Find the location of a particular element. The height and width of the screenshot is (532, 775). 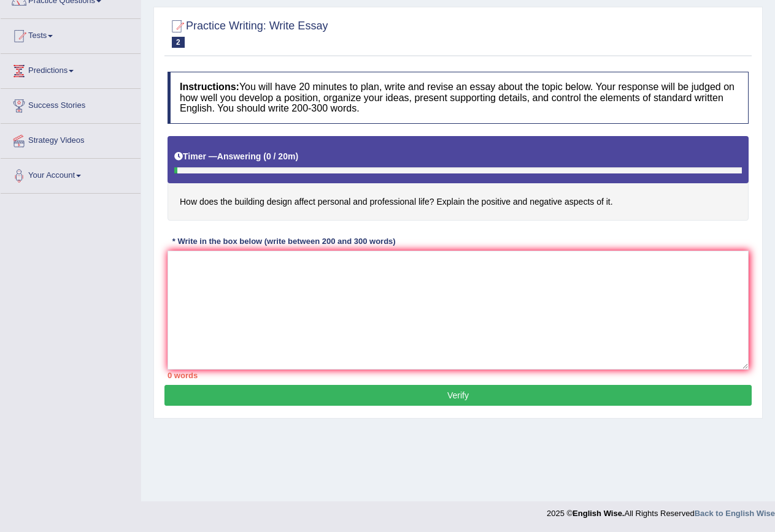

a: Back to English Wise is located at coordinates (734, 514).